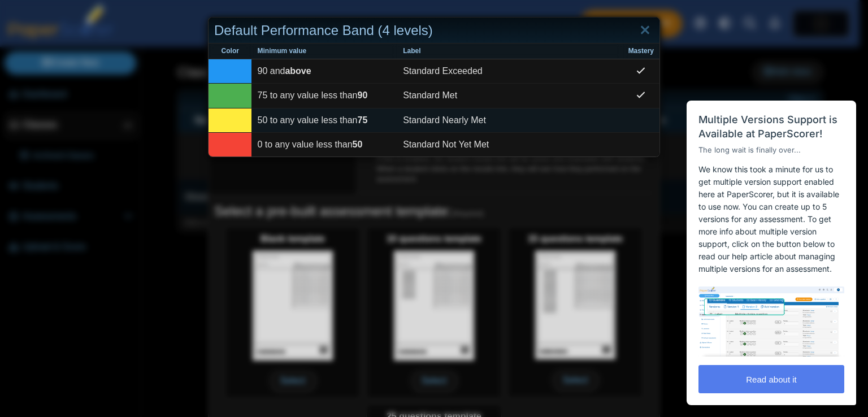 The image size is (868, 417). Describe the element at coordinates (509, 145) in the screenshot. I see `td: Standard Not Yet Met` at that location.